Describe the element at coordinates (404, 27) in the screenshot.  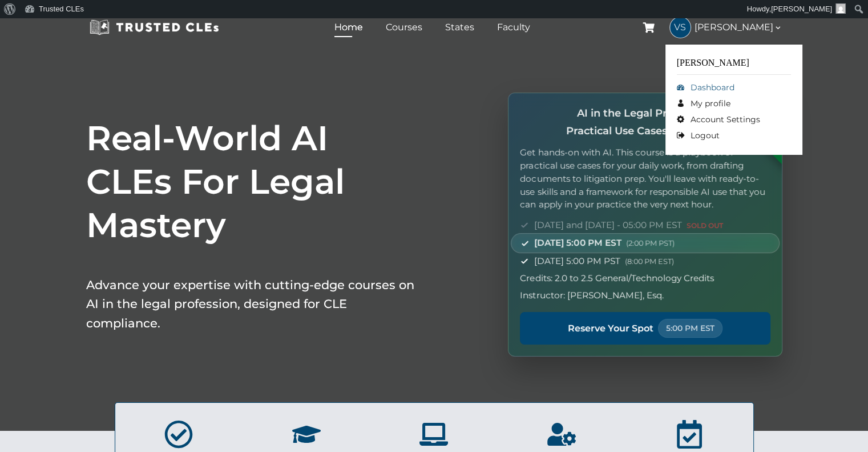
I see `a: Courses` at that location.